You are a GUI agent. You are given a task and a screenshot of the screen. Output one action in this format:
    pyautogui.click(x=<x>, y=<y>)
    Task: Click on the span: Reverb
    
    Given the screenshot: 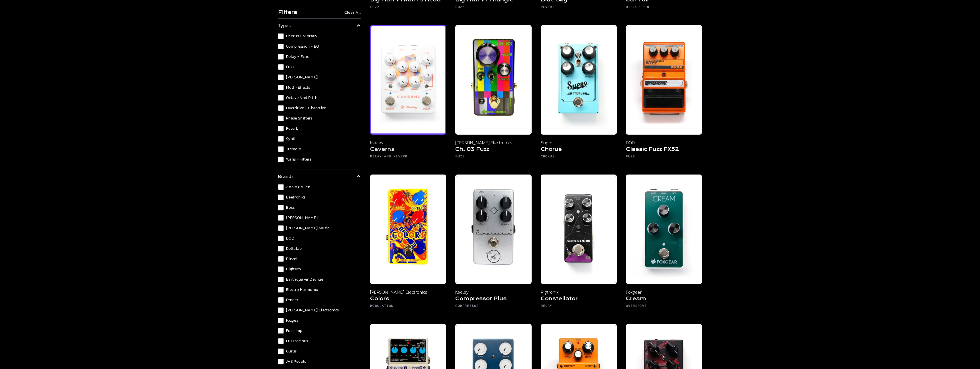 What is the action you would take?
    pyautogui.click(x=292, y=129)
    